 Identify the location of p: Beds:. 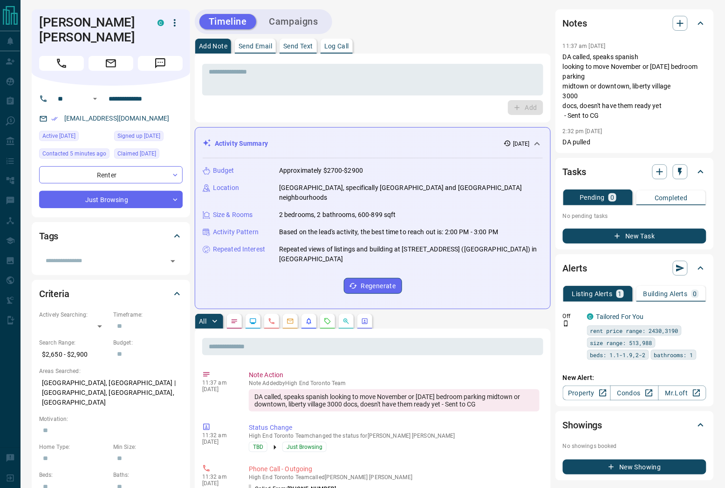
(74, 475).